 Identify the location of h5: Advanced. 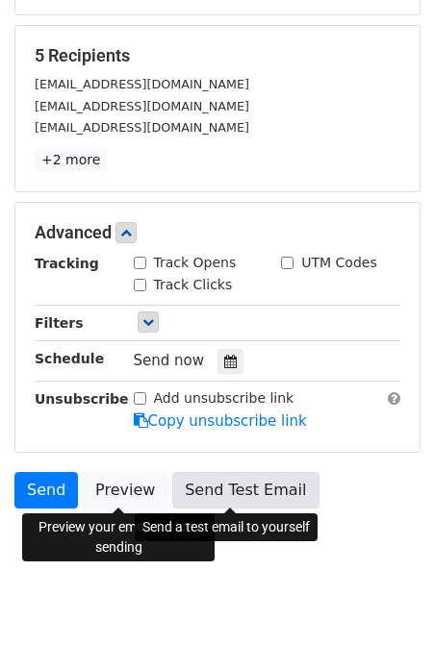
(217, 233).